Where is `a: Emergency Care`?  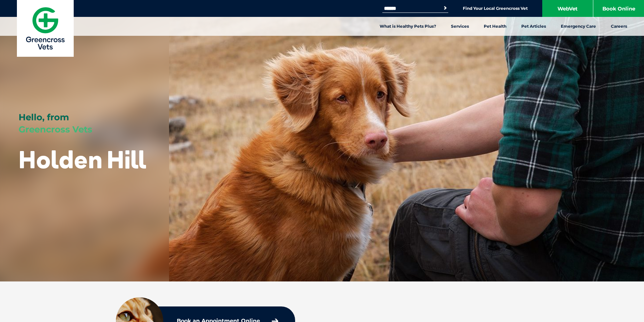 a: Emergency Care is located at coordinates (579, 27).